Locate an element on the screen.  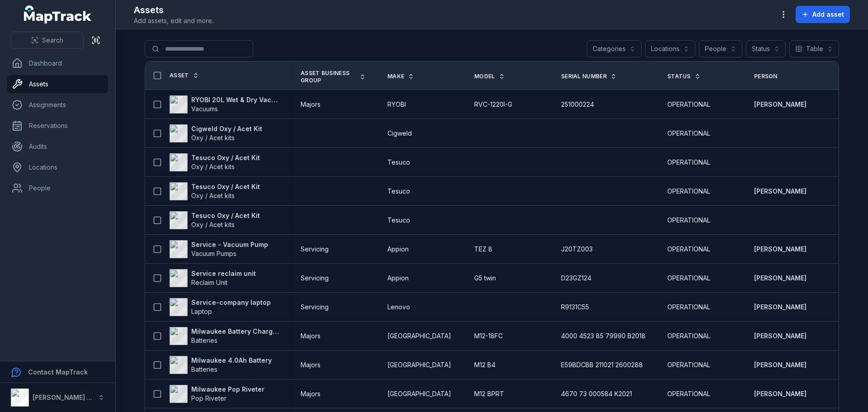
span: 4670 73 000584 K2021 is located at coordinates (597, 394).